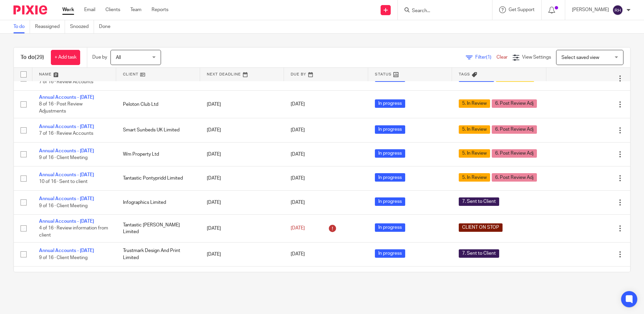 The width and height of the screenshot is (644, 314). What do you see at coordinates (30, 10) in the screenshot?
I see `img: Pixie` at bounding box center [30, 10].